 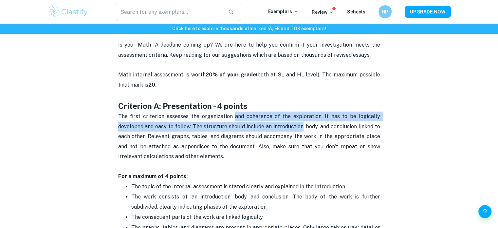 What do you see at coordinates (249, 65) in the screenshot?
I see `p: Is your Math IA deadline coming up? We are here to help you confirm if your investigation meets t...` at bounding box center [249, 65].